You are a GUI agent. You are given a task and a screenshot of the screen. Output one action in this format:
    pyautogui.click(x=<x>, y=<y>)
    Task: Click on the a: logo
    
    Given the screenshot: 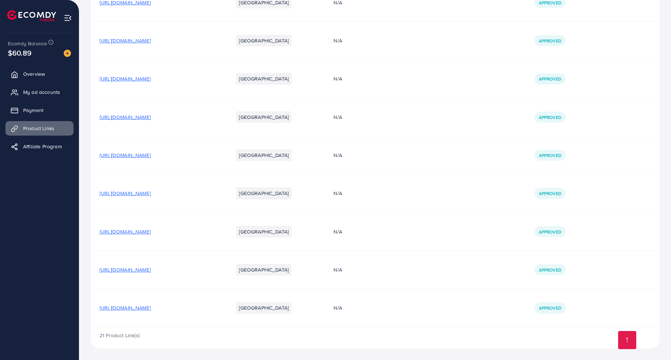 What is the action you would take?
    pyautogui.click(x=32, y=16)
    